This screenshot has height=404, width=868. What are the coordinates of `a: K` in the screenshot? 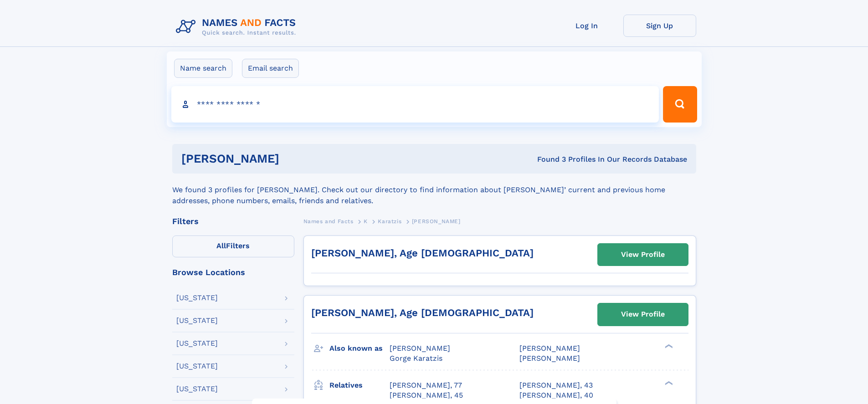 It's located at (365, 220).